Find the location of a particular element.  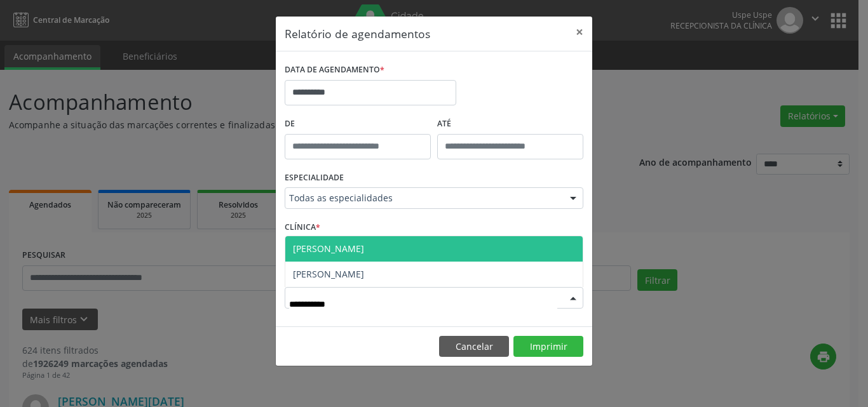

span: Todas as especialidades is located at coordinates (423, 198).